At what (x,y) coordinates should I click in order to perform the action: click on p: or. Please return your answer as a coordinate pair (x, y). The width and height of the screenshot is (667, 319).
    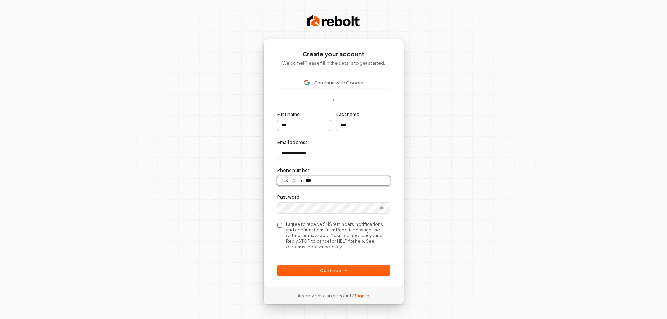
    Looking at the image, I should click on (333, 99).